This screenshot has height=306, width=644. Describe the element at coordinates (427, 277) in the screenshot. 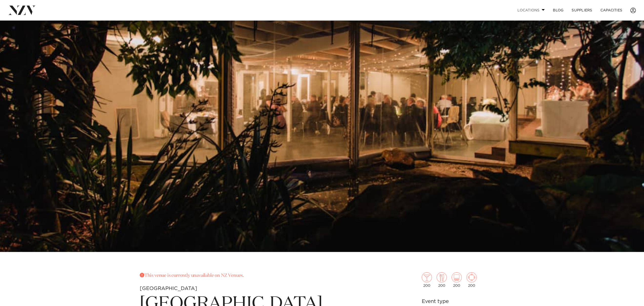

I see `img: cocktail.png` at that location.